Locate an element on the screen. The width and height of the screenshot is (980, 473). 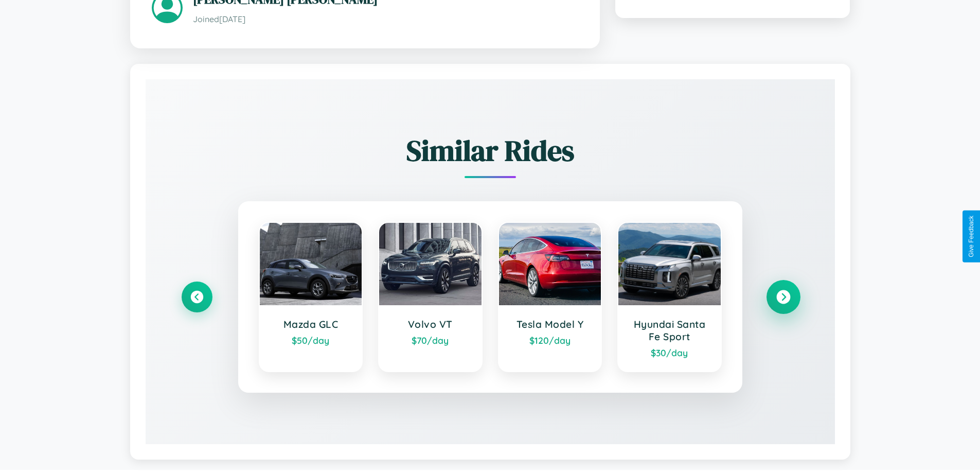
a: Hyundai Santa Fe Sport$30/day is located at coordinates (669, 296).